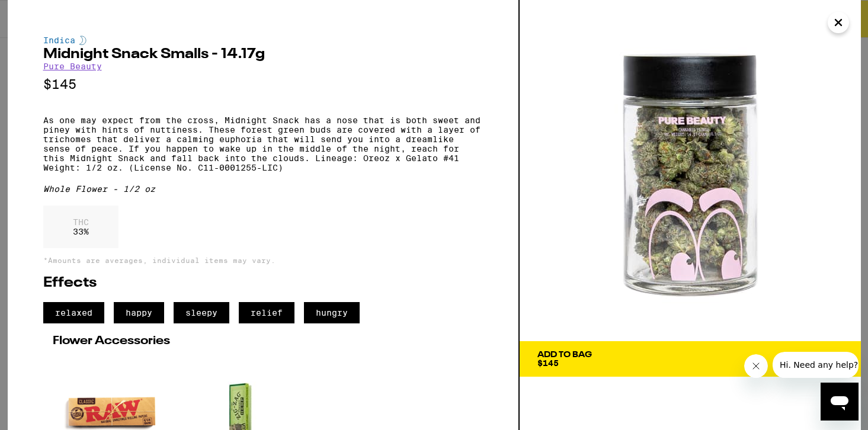 The image size is (868, 430). What do you see at coordinates (332, 313) in the screenshot?
I see `span: hungry` at bounding box center [332, 313].